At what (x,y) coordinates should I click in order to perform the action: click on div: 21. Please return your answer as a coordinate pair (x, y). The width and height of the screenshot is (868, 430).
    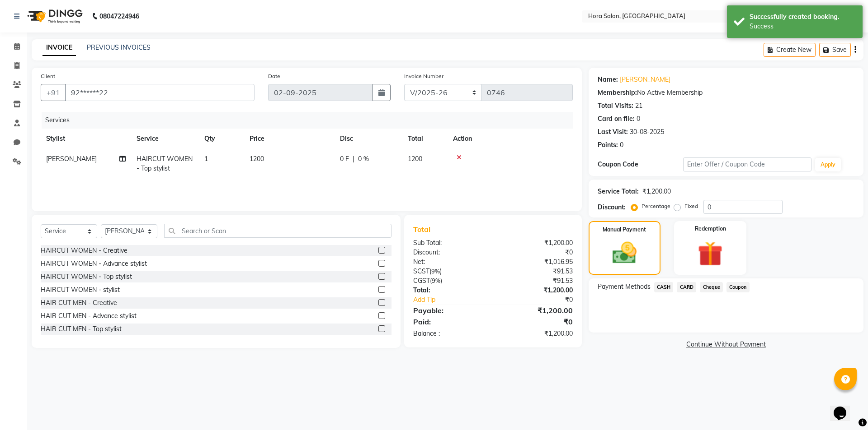
    Looking at the image, I should click on (638, 106).